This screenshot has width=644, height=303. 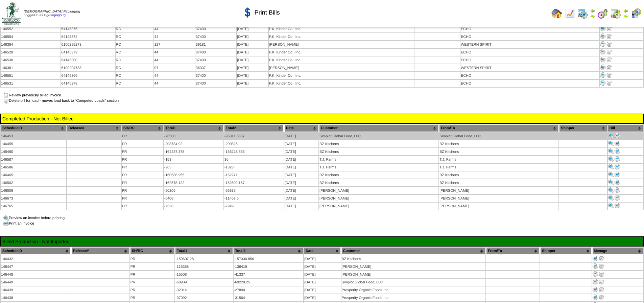 What do you see at coordinates (33, 144) in the screenshot?
I see `td: 146455` at bounding box center [33, 144].